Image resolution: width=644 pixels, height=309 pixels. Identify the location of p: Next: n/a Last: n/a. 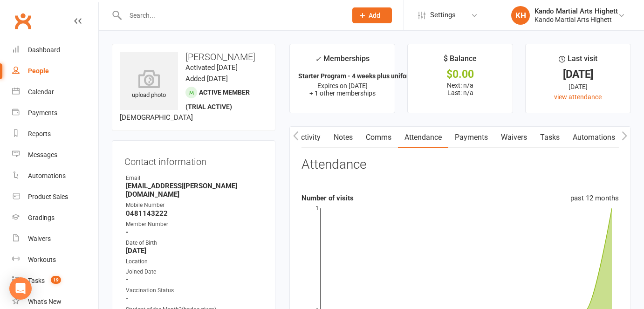
(460, 89).